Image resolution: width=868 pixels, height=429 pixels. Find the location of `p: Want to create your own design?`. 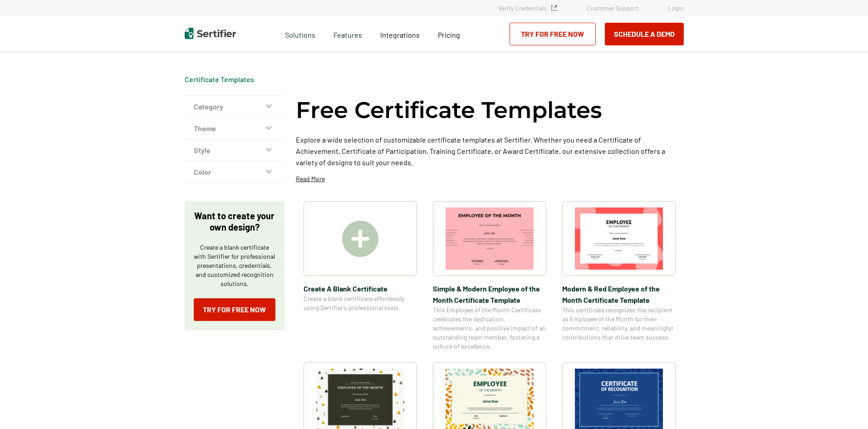

p: Want to create your own design? is located at coordinates (235, 221).